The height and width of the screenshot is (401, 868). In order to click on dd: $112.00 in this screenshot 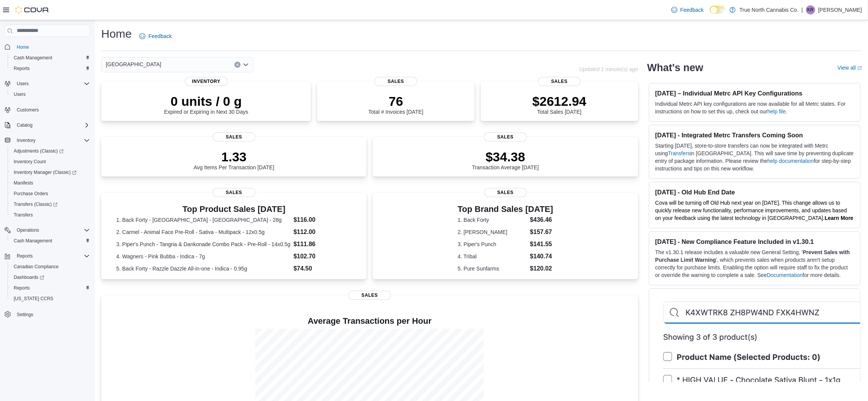, I will do `click(322, 233)`.